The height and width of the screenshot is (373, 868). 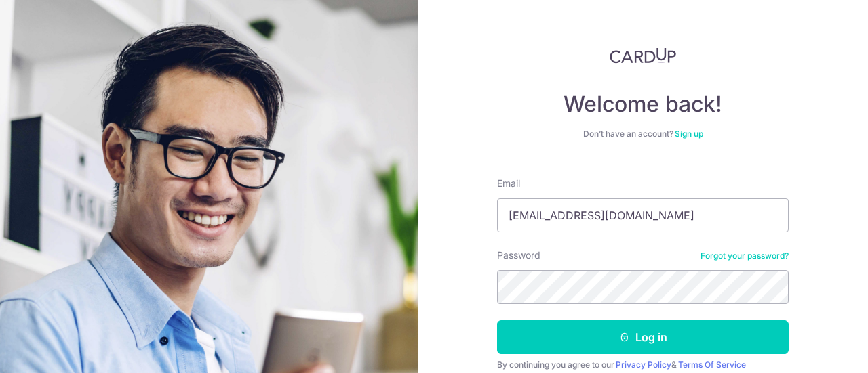 I want to click on input: Enter your Email, so click(x=643, y=216).